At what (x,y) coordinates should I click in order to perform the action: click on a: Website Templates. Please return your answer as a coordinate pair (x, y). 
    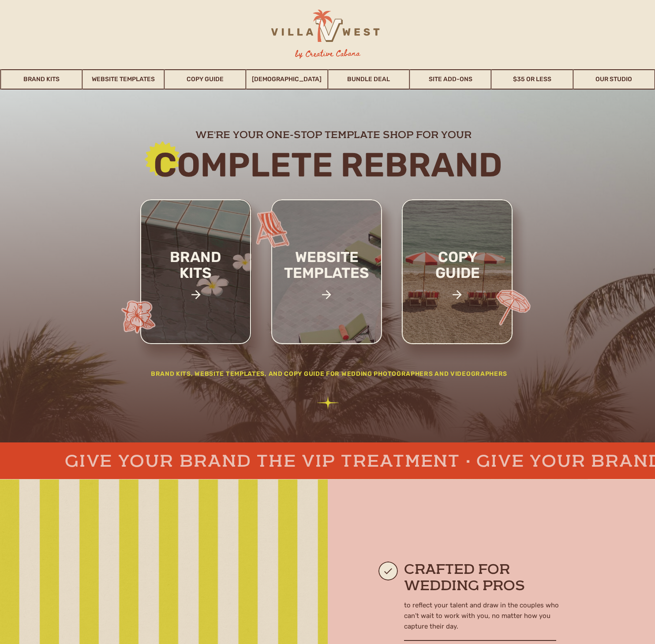
    Looking at the image, I should click on (123, 79).